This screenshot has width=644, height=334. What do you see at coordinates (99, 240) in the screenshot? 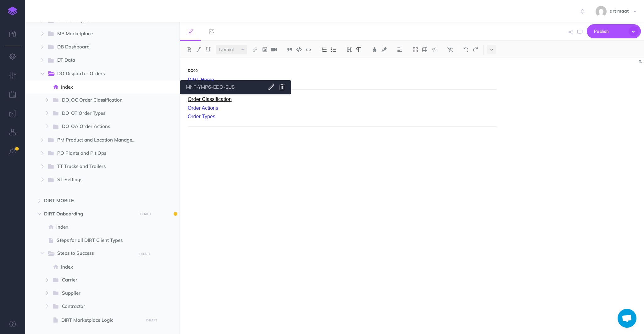
I see `span: Steps for all DIRT Client Types` at bounding box center [99, 240].